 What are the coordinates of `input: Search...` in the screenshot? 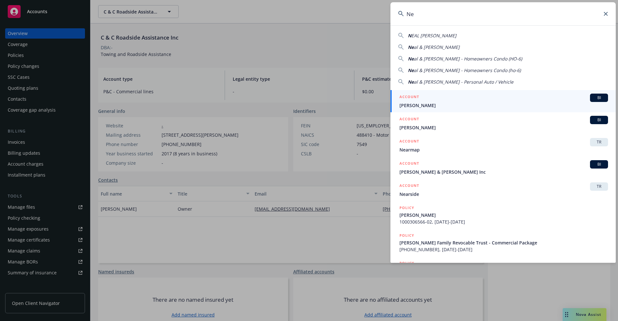 It's located at (503, 14).